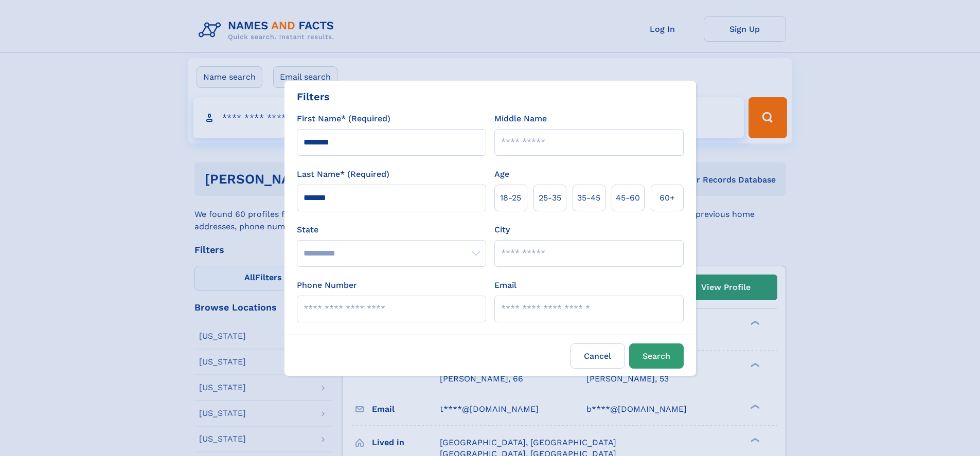  I want to click on label: City, so click(502, 230).